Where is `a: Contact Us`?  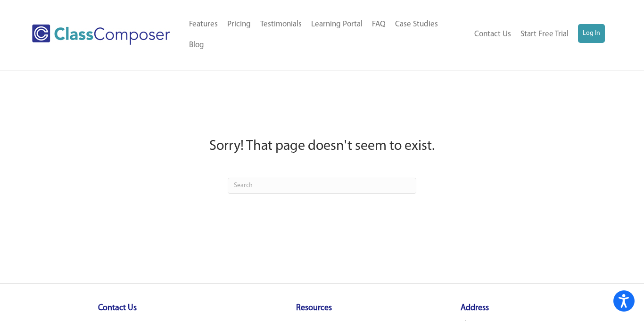 a: Contact Us is located at coordinates (493, 34).